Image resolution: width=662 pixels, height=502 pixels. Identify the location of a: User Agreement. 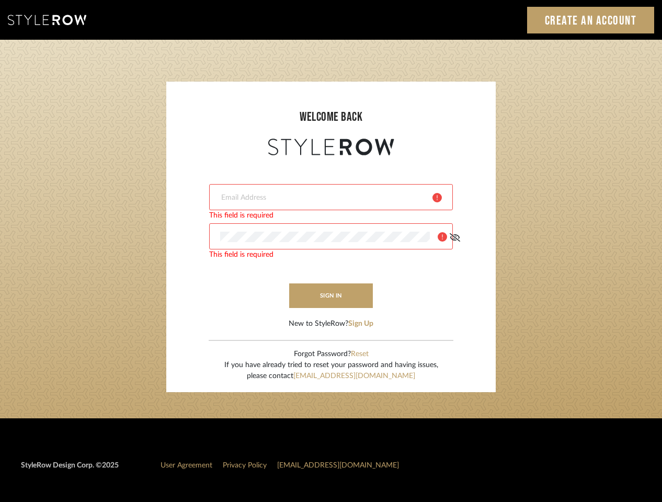
(186, 465).